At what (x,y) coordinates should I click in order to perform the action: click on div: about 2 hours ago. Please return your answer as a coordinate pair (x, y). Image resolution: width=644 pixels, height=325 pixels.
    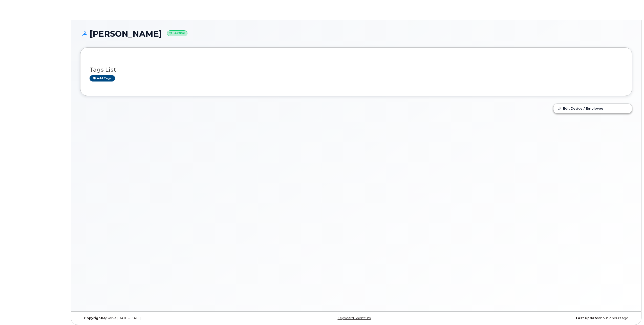
    Looking at the image, I should click on (540, 318).